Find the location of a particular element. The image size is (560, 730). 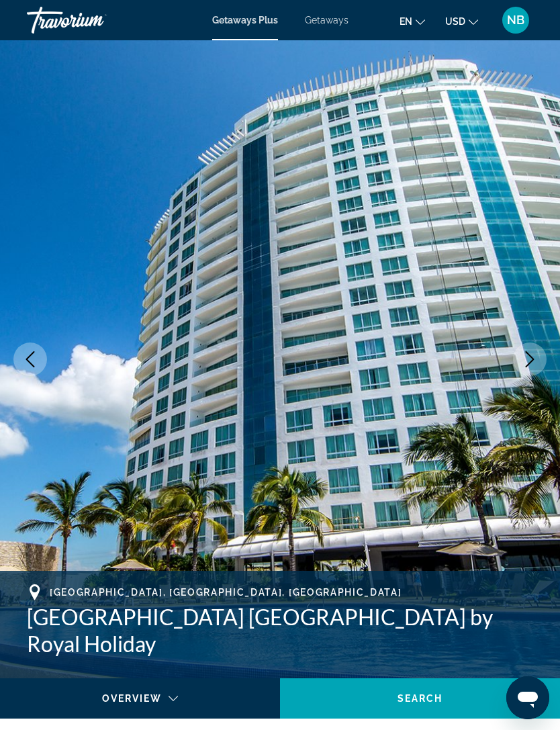

button: Search is located at coordinates (420, 698).